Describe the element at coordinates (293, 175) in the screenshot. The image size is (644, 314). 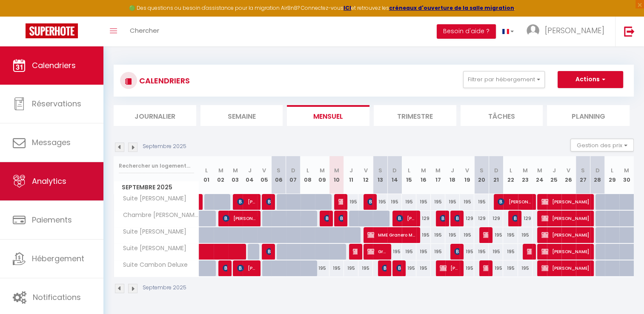
I see `th: 07` at that location.